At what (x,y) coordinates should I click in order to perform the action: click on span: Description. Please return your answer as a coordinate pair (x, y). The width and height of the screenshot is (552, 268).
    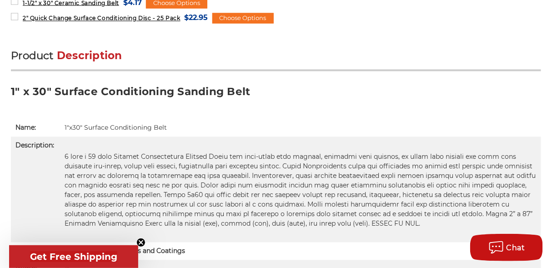
    Looking at the image, I should click on (90, 56).